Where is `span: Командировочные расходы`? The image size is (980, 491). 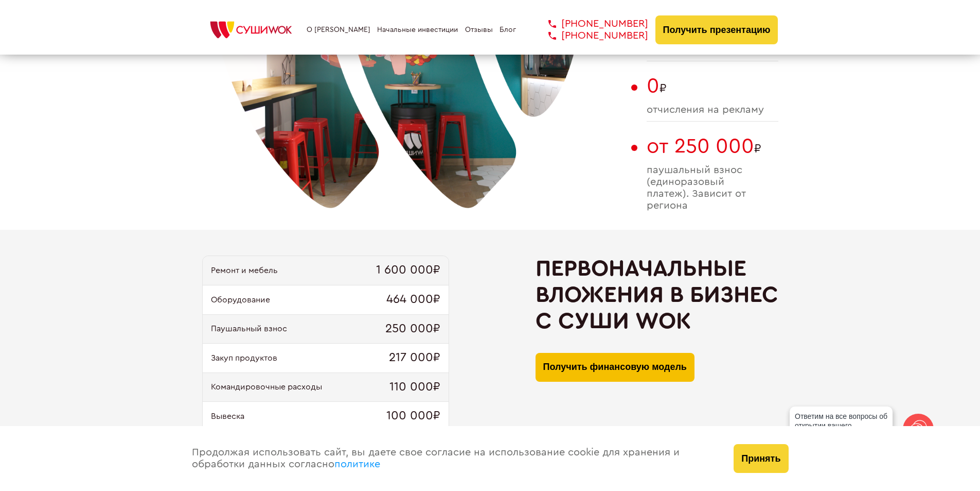 span: Командировочные расходы is located at coordinates (267, 386).